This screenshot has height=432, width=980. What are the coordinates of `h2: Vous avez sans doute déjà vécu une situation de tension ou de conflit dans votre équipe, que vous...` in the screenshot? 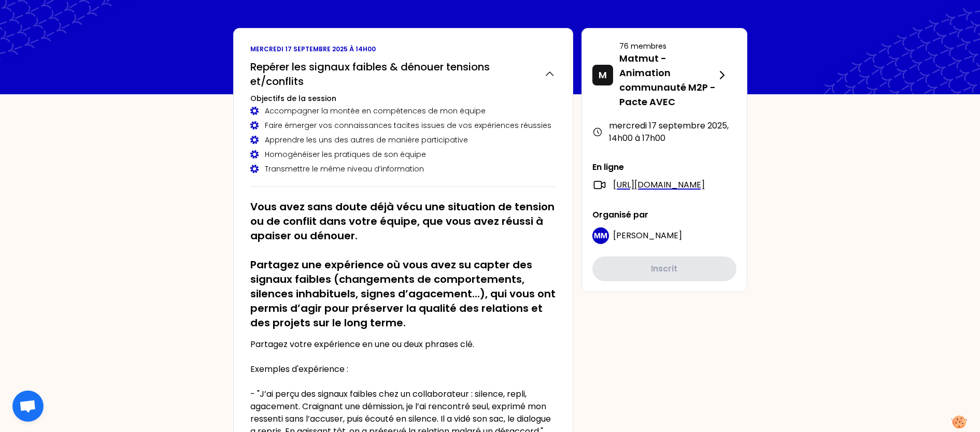 It's located at (403, 265).